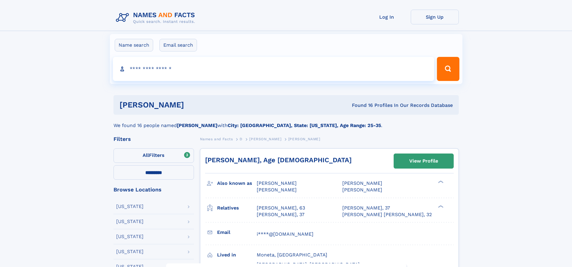  I want to click on div: Found 16 Profiles In Our Records Database, so click(361, 105).